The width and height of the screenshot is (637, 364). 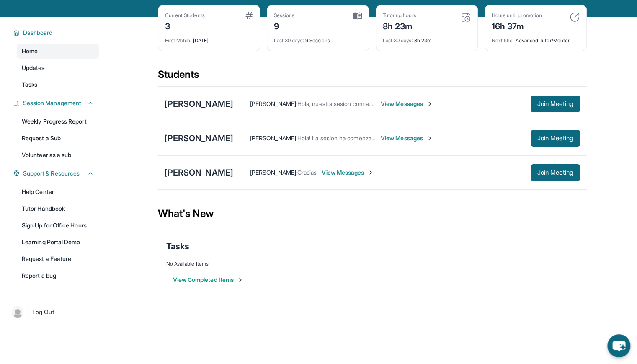 What do you see at coordinates (58, 155) in the screenshot?
I see `a: Volunteer as a sub` at bounding box center [58, 155].